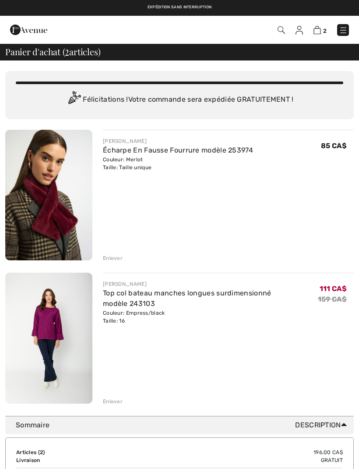  What do you see at coordinates (180, 100) in the screenshot?
I see `div: Félicitations ! Votre commande sera expédiée GRATUITEMENT !` at bounding box center [180, 100].